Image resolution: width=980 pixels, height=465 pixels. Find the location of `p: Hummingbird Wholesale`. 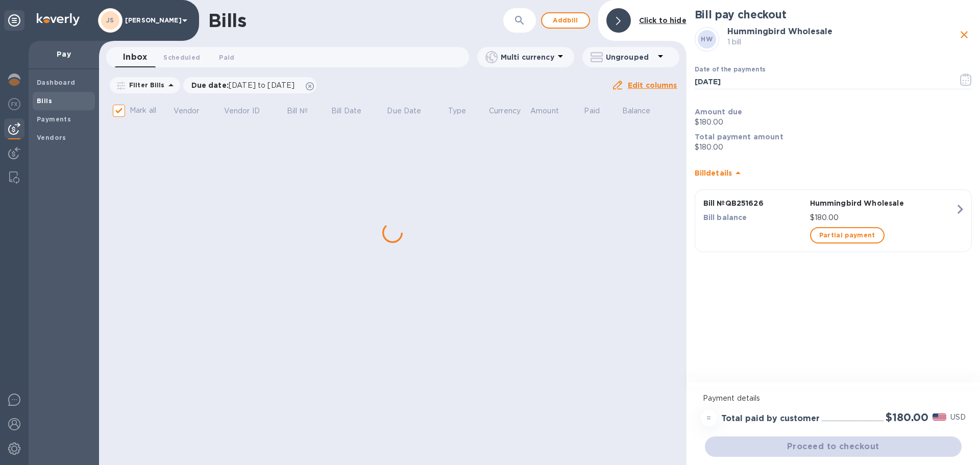

p: Hummingbird Wholesale is located at coordinates (882, 203).